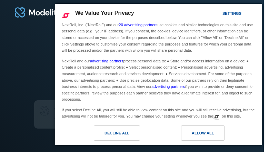 The image size is (269, 152). What do you see at coordinates (109, 135) in the screenshot?
I see `a: Decline All` at bounding box center [109, 135].